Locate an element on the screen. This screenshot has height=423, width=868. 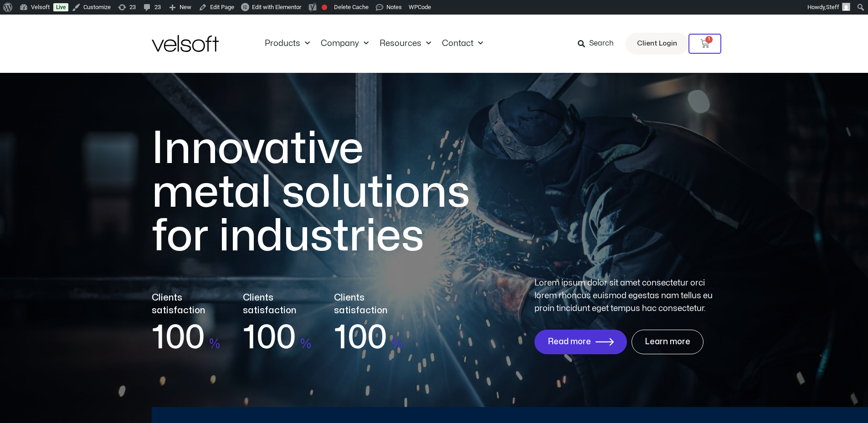
nav: Menu is located at coordinates (373, 44).